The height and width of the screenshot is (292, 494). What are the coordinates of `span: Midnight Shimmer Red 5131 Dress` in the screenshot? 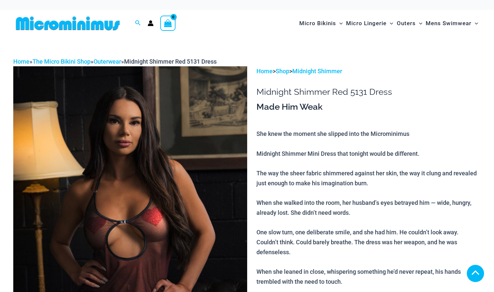 It's located at (170, 61).